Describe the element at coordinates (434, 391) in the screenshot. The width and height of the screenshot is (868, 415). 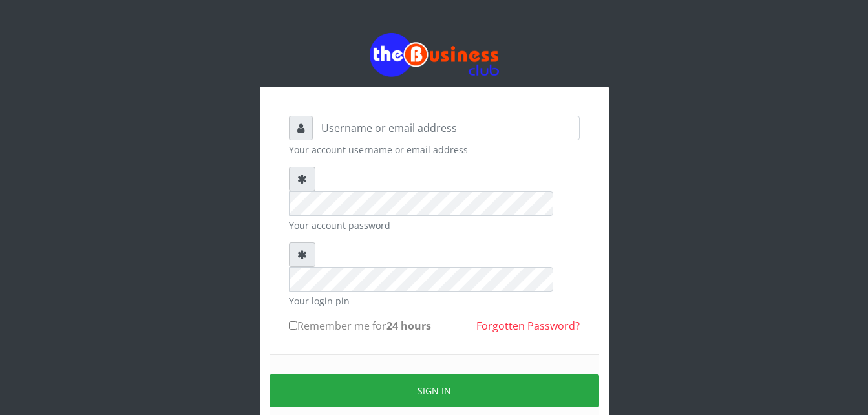
I see `button: Sign in` at that location.